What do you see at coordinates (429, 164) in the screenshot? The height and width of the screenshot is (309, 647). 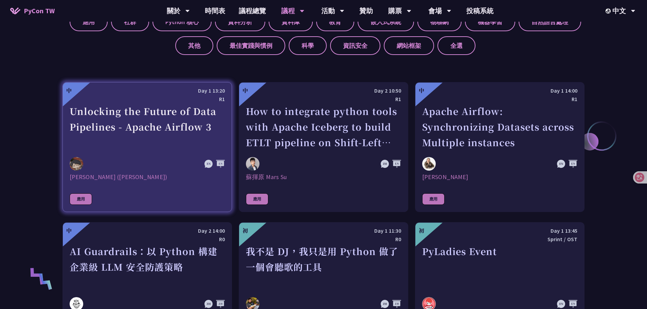 I see `img: Sebastien Crocquevieille` at bounding box center [429, 164].